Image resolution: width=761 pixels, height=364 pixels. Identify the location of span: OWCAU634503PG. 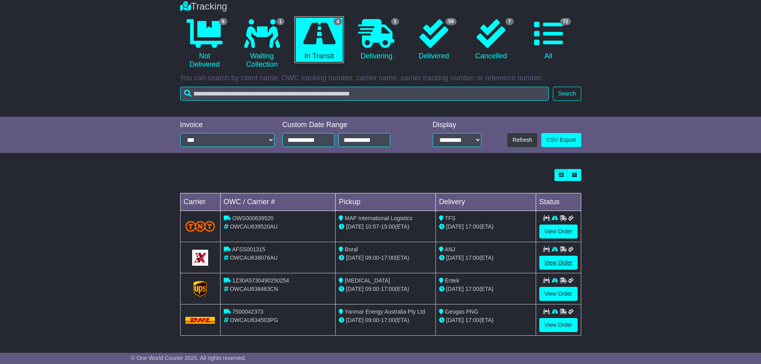
(254, 320).